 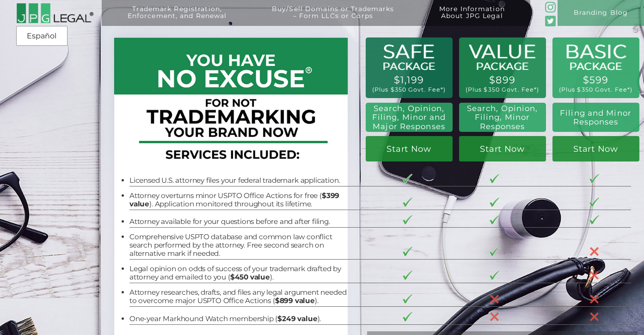 I want to click on li: Attorney overturns minor USPTO Office Actions for free ( ). Application monitored throughout its ..., so click(x=238, y=200).